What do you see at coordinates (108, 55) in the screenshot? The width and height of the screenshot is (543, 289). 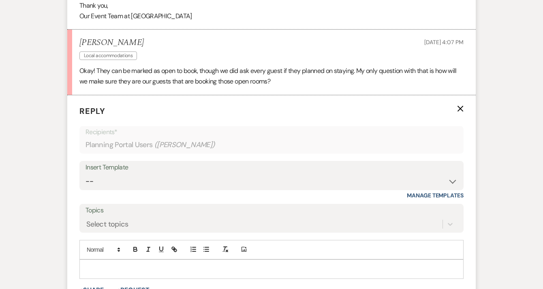 I see `span: Local accommodations` at bounding box center [108, 55].